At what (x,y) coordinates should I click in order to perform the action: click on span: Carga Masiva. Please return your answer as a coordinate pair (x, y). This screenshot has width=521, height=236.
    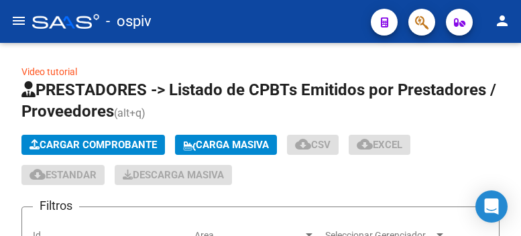
    Looking at the image, I should click on (226, 145).